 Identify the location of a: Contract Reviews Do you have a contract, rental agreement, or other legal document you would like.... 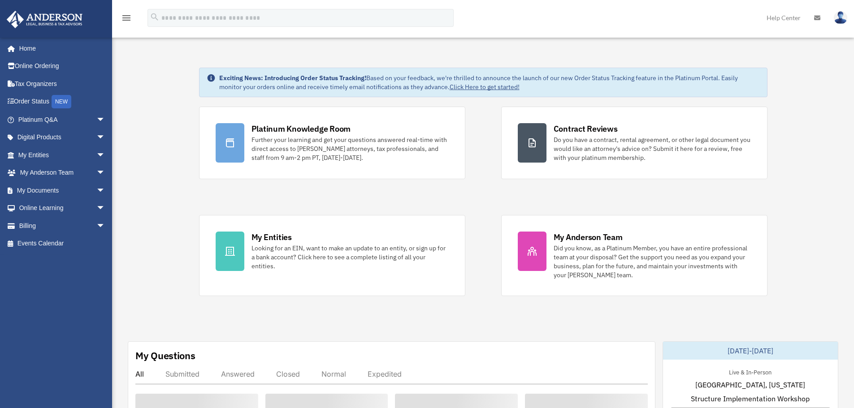
(634, 143).